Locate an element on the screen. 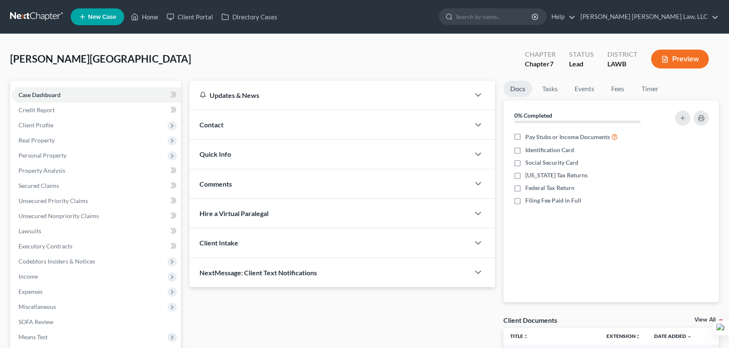 Image resolution: width=729 pixels, height=348 pixels. a: Case Dashboard is located at coordinates (96, 95).